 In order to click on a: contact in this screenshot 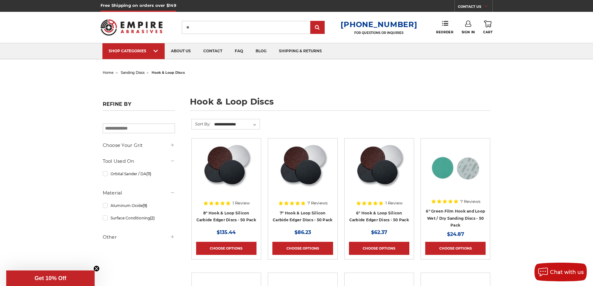, I will do `click(213, 51)`.